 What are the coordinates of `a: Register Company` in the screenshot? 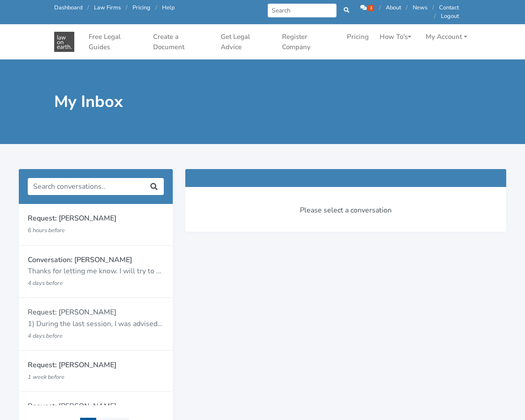 It's located at (309, 42).